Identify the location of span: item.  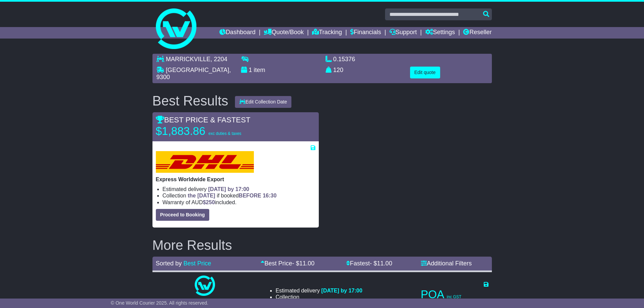
(260, 70).